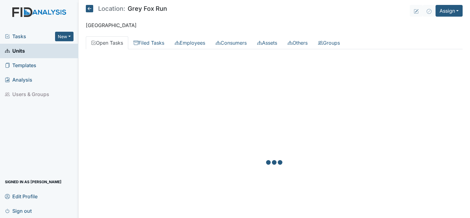 The width and height of the screenshot is (470, 218). Describe the element at coordinates (231, 43) in the screenshot. I see `a: Consumers` at that location.